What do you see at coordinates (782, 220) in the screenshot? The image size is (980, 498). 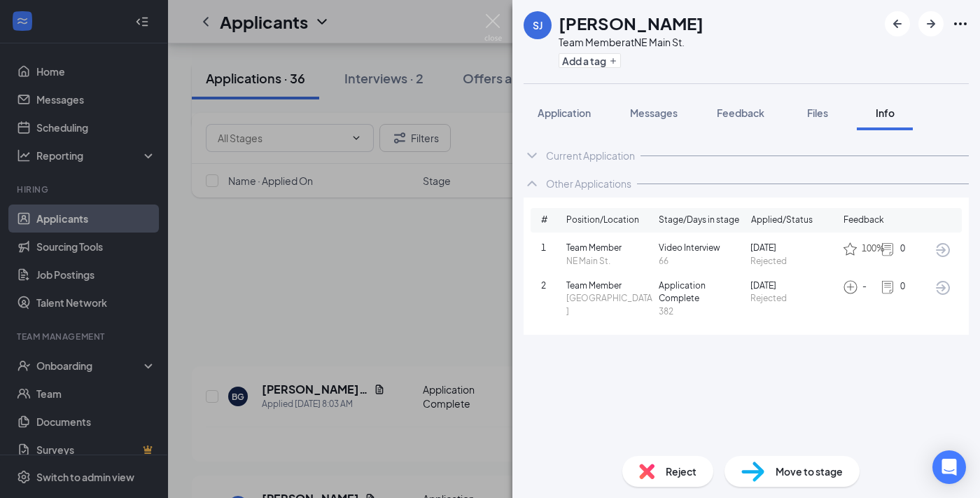 I see `span: Applied/Status` at bounding box center [782, 220].